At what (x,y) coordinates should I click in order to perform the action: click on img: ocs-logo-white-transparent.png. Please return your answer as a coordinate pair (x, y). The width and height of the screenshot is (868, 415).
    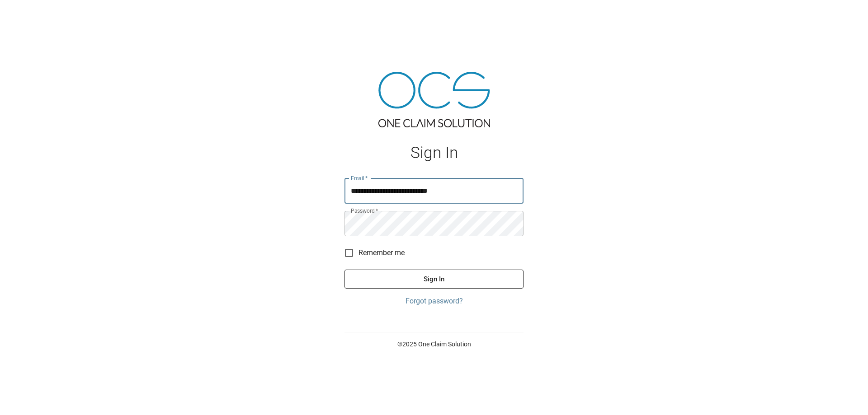
    Looking at the image, I should click on (29, 14).